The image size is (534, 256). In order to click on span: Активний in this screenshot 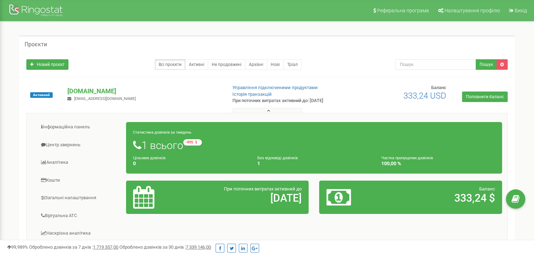, I will do `click(41, 95)`.